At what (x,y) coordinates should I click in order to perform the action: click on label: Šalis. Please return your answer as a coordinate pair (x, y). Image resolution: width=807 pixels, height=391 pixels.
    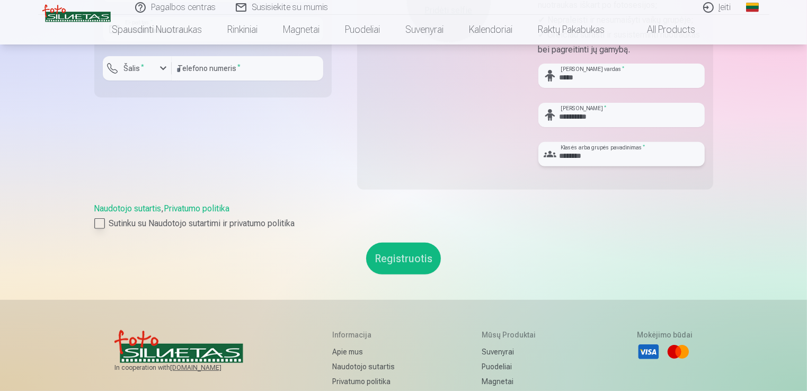
    Looking at the image, I should click on (134, 68).